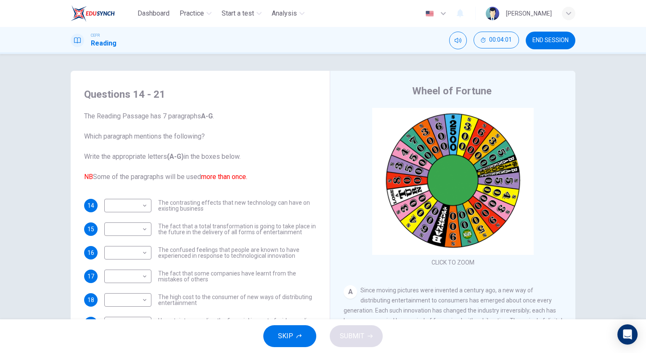 Image resolution: width=646 pixels, height=353 pixels. Describe the element at coordinates (628, 334) in the screenshot. I see `div: Open Intercom Messenger` at that location.